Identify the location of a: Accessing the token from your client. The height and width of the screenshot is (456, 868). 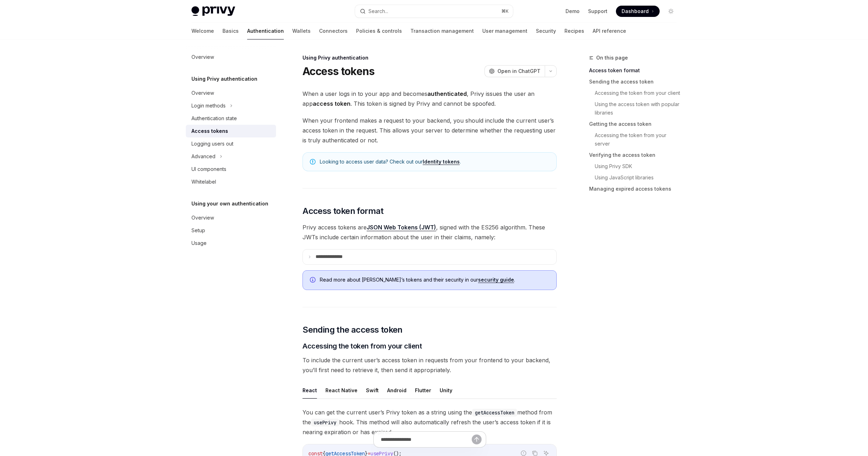
(638, 93).